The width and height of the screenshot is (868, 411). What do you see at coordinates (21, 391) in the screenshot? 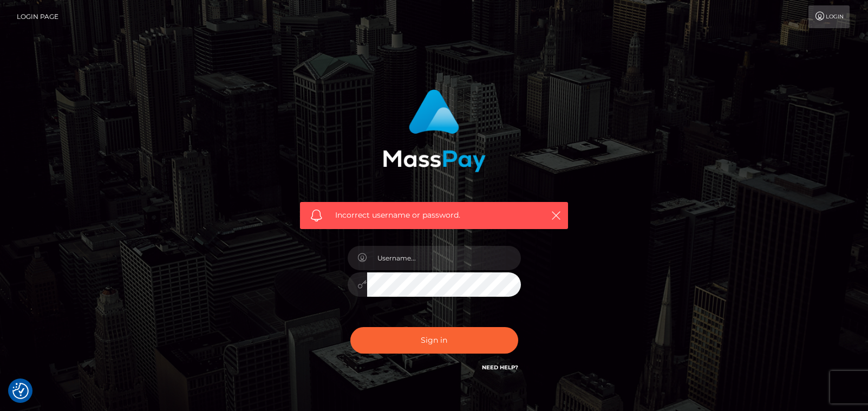
I see `button: Consent Preferences` at bounding box center [21, 391].